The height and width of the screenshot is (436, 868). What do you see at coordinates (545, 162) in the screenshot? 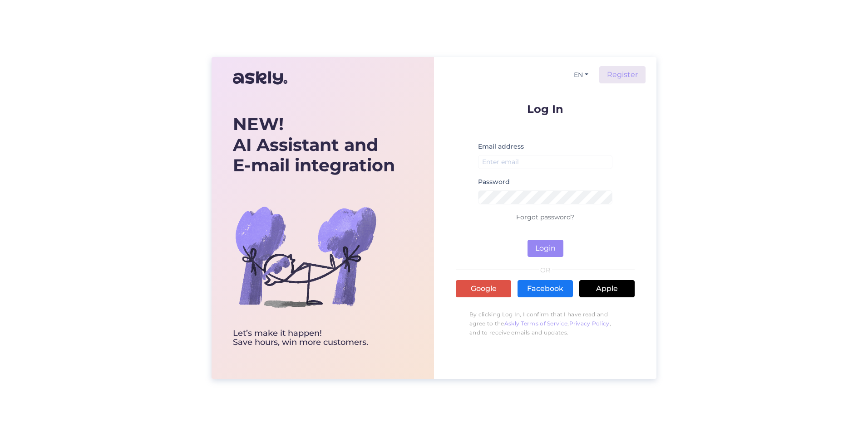
I see `input: Enter email` at bounding box center [545, 162].